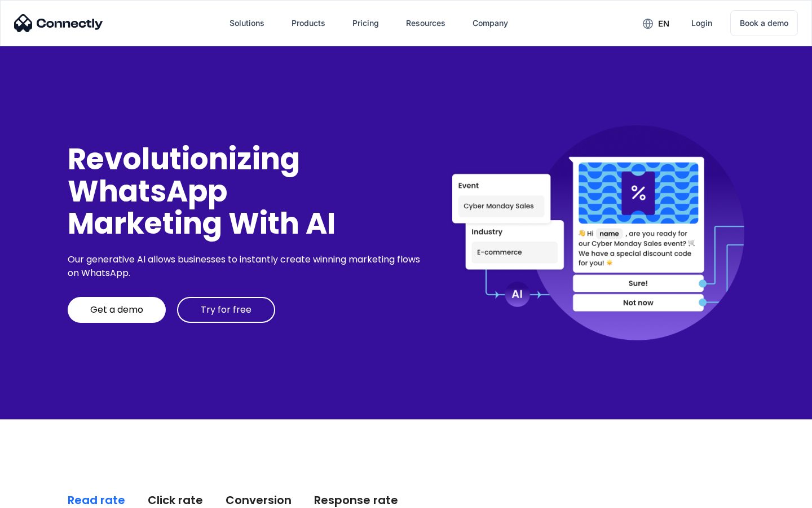 The width and height of the screenshot is (812, 508). What do you see at coordinates (356, 500) in the screenshot?
I see `div: Response rate` at bounding box center [356, 500].